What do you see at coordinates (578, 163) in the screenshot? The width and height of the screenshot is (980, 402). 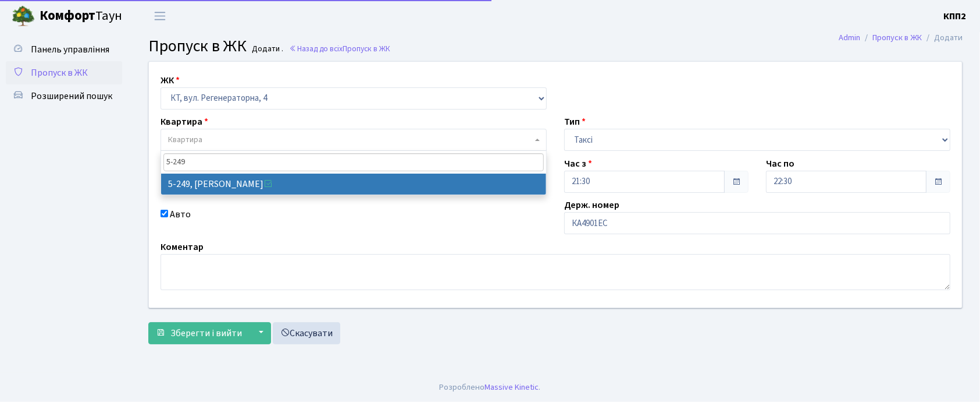 I see `label: Час з` at bounding box center [578, 163].